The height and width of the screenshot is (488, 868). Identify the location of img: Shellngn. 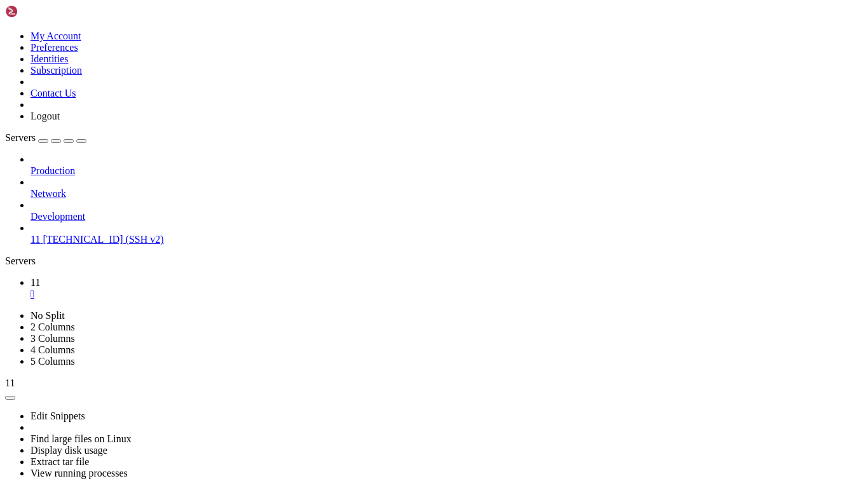
(41, 11).